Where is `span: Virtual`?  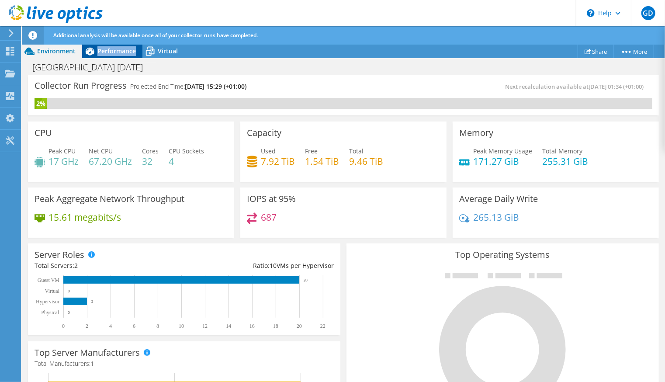 span: Virtual is located at coordinates (168, 51).